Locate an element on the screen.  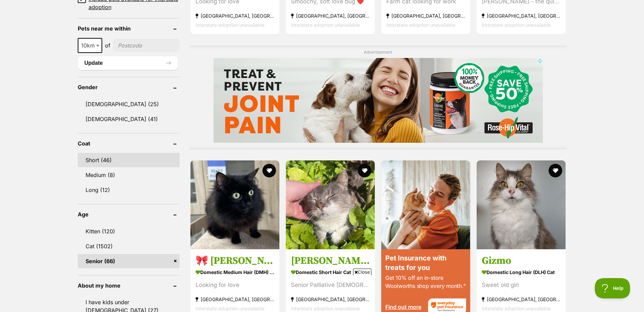
img: 🎀 Tully 6352 🎀 - Domestic Medium Hair (DMH) Cat is located at coordinates (235, 205).